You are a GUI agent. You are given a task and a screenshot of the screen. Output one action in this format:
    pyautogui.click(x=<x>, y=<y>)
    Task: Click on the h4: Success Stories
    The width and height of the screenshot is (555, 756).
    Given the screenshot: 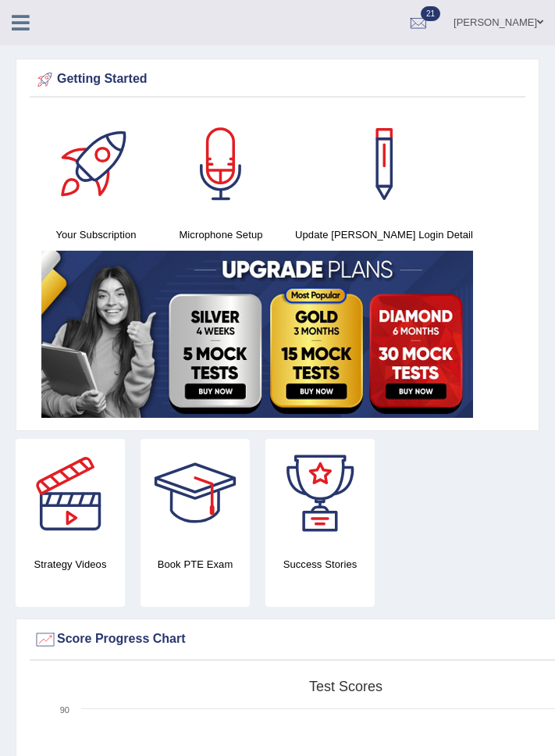 What is the action you would take?
    pyautogui.click(x=320, y=564)
    